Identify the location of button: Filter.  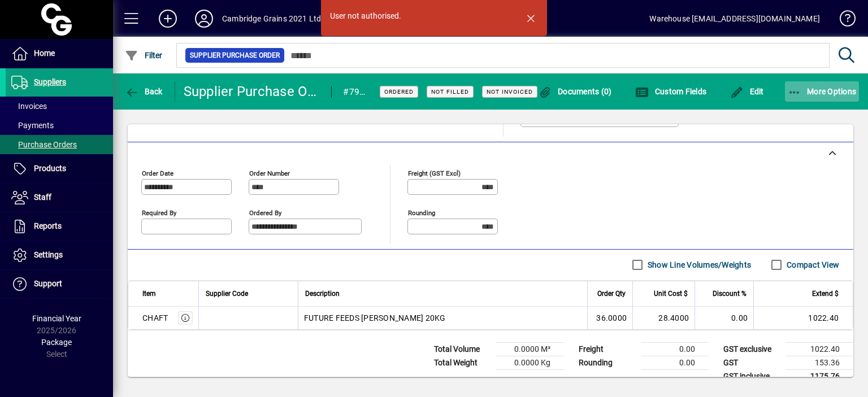
(143, 55).